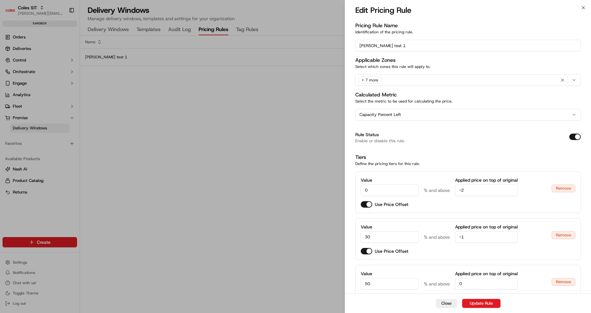  What do you see at coordinates (25, 85) in the screenshot?
I see `div: Past conversations` at bounding box center [25, 85].